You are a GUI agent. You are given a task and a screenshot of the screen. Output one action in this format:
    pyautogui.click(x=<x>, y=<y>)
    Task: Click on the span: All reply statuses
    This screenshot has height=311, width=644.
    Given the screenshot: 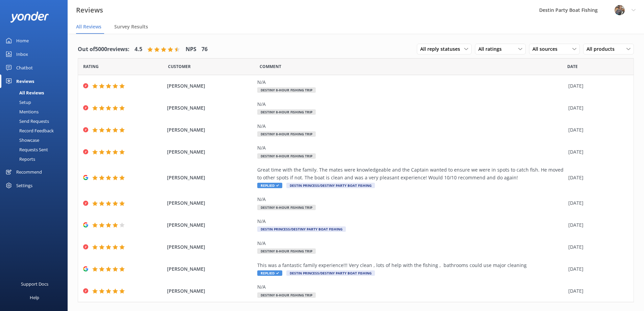 What is the action you would take?
    pyautogui.click(x=442, y=49)
    